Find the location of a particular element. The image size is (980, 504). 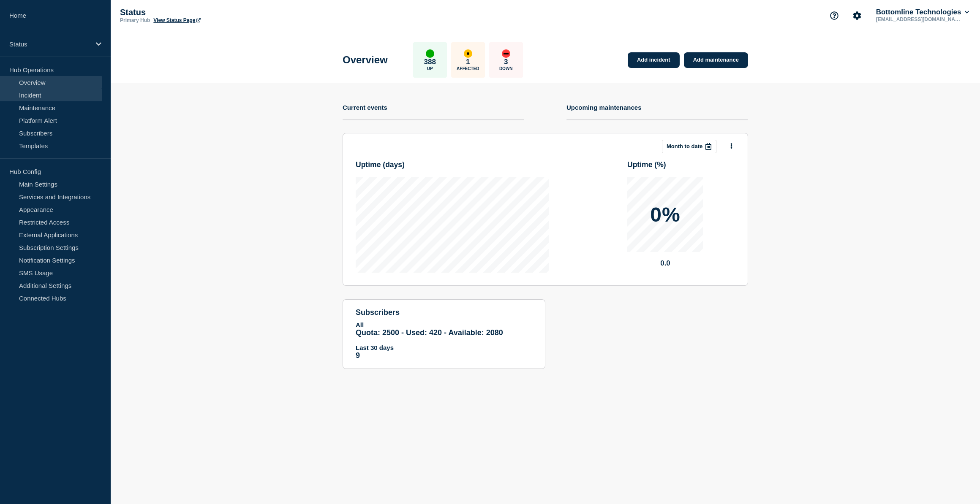

div: affected is located at coordinates (468, 54).